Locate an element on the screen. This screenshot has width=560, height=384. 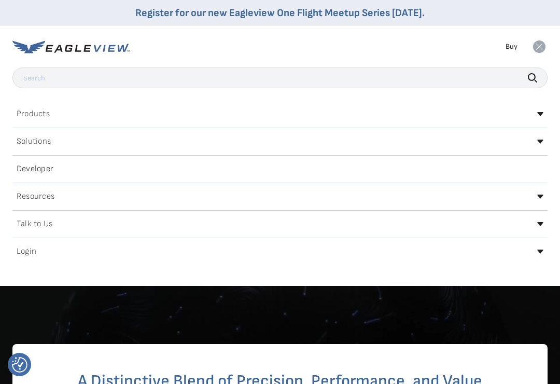
input: Search is located at coordinates (280, 78).